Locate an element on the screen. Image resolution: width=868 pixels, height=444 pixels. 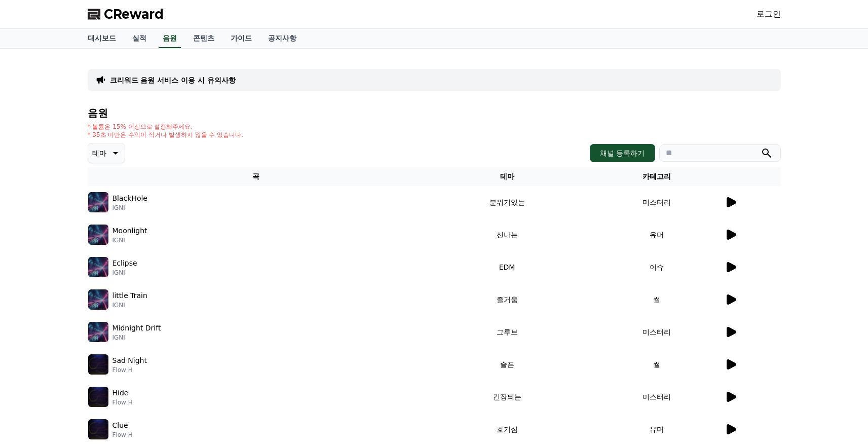
td: 그루브 is located at coordinates (507, 332).